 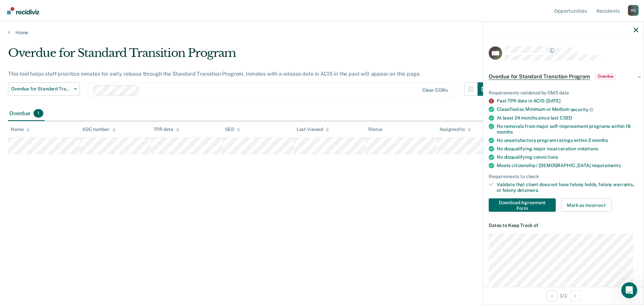 I want to click on a: Home, so click(x=322, y=33).